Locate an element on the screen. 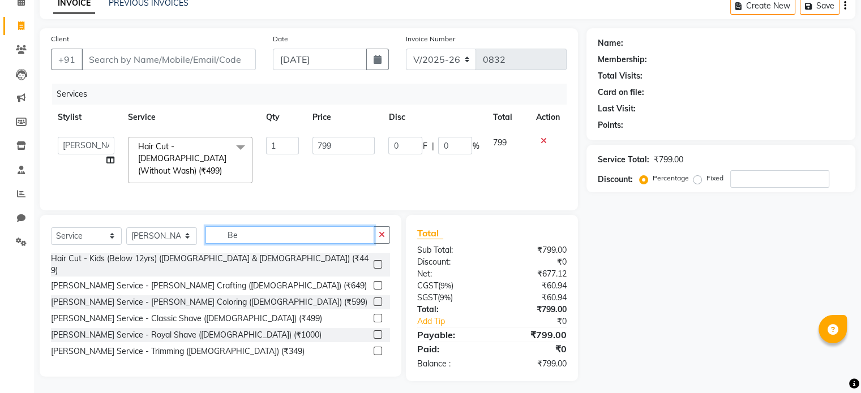 The image size is (861, 393). div: Name: is located at coordinates (610, 43).